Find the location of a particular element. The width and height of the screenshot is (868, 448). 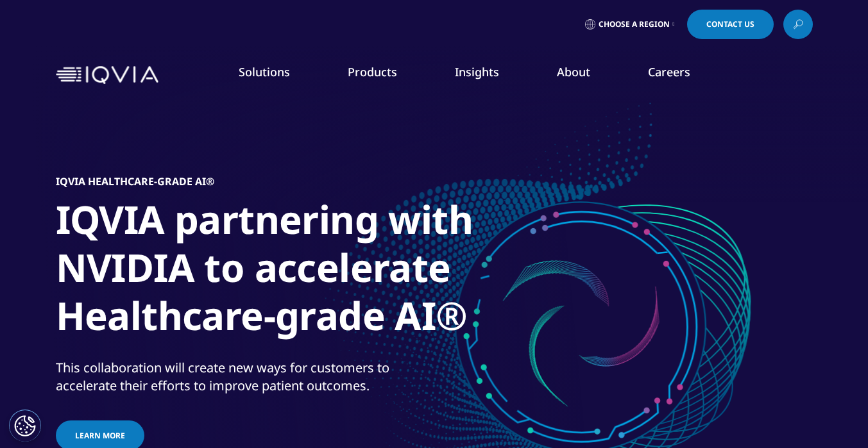

button: Cookies Settings is located at coordinates (25, 425).